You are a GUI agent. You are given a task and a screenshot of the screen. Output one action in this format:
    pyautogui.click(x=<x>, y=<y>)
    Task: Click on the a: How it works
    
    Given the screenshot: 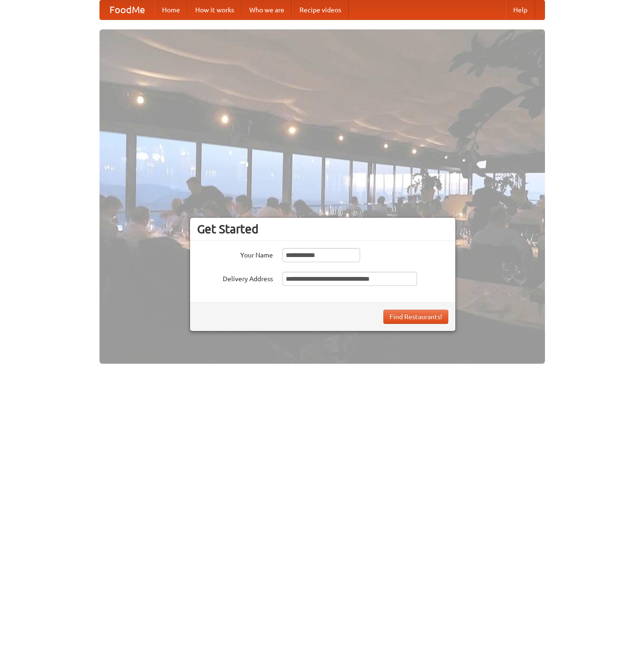 What is the action you would take?
    pyautogui.click(x=214, y=10)
    